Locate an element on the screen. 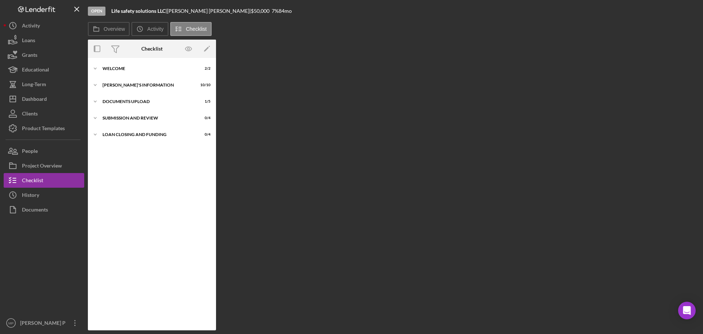  button: Documents is located at coordinates (44, 210).